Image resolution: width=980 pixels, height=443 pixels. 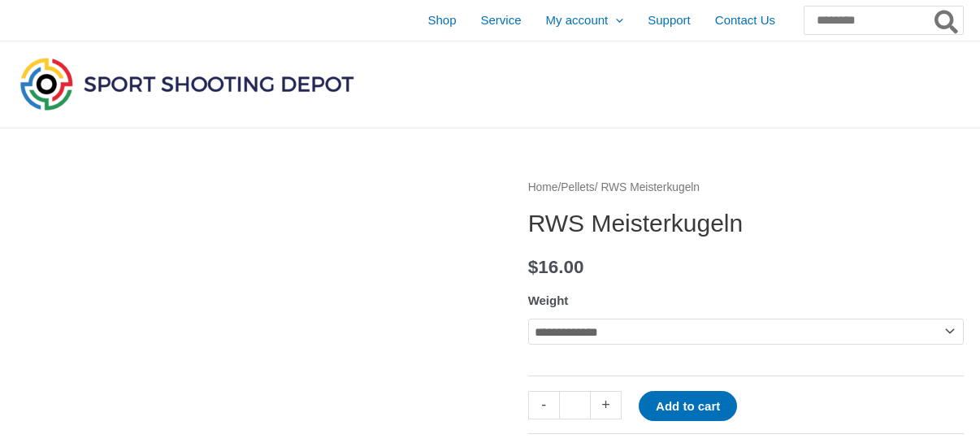 I want to click on label: Weight, so click(x=548, y=300).